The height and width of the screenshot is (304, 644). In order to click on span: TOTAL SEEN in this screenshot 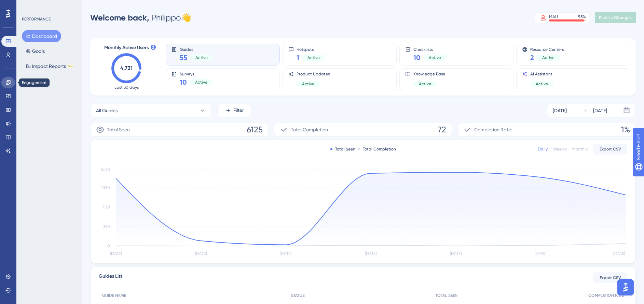, I will do `click(446, 296)`.